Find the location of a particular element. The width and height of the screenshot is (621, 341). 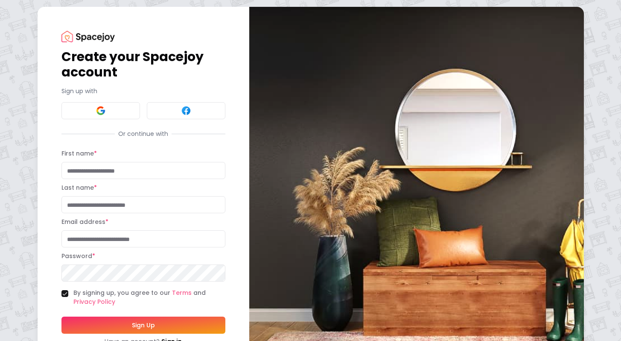

a: Privacy Policy is located at coordinates (94, 301).